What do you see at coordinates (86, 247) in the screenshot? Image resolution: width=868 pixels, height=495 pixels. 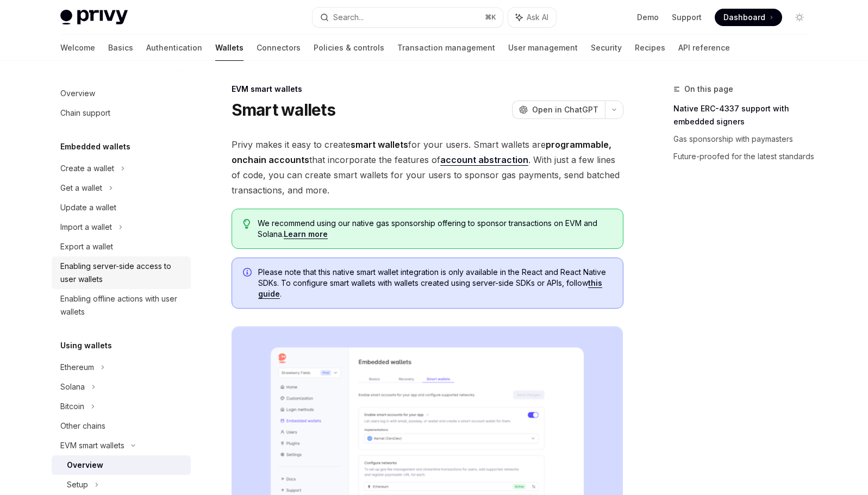 I see `div: Export a wallet` at bounding box center [86, 247].